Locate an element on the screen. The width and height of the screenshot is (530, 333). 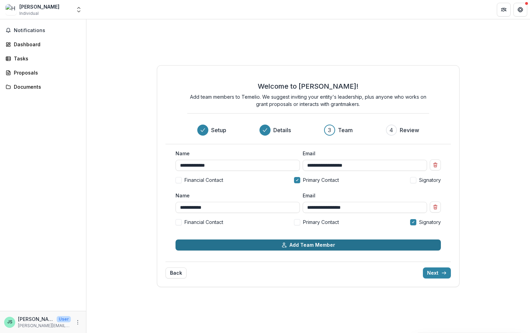
h3: Setup is located at coordinates (219, 130).